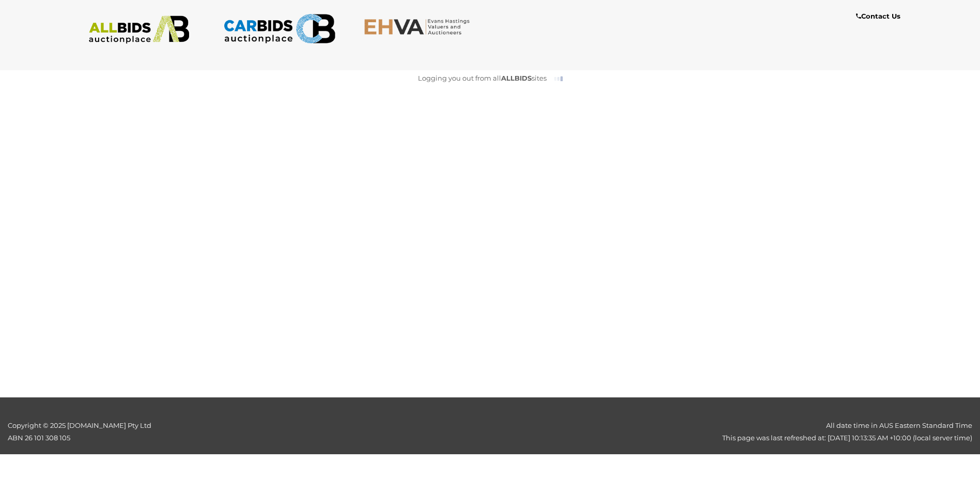 Image resolution: width=980 pixels, height=493 pixels. I want to click on img: EHVA.com.au, so click(420, 26).